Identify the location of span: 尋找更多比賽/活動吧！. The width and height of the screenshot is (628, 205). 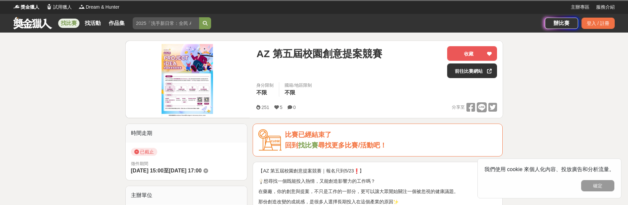
(352, 145).